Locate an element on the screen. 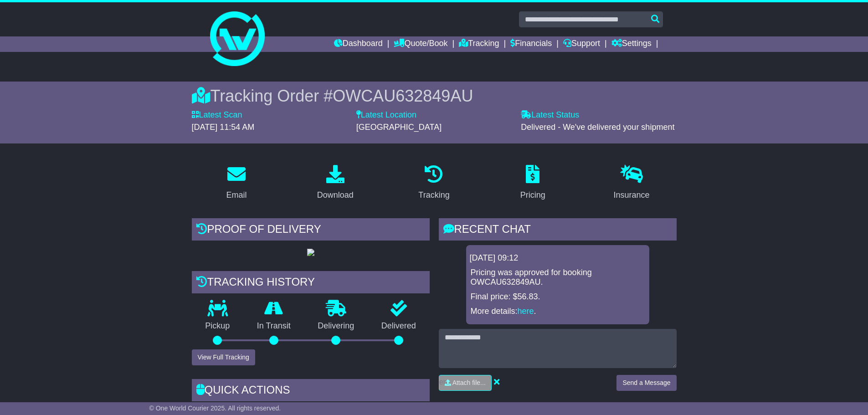 The width and height of the screenshot is (868, 415). p: Delivered is located at coordinates (399, 326).